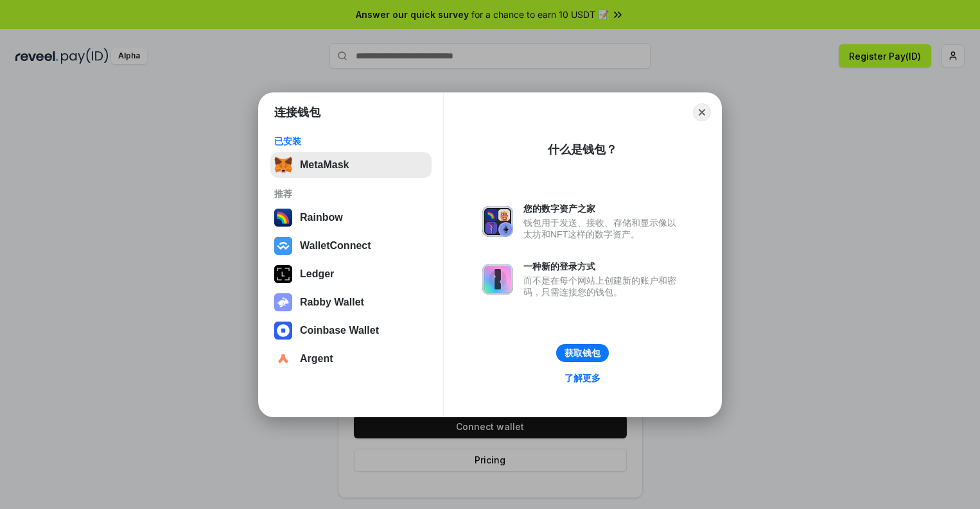  What do you see at coordinates (603, 209) in the screenshot?
I see `div: 您的数字资产之家` at bounding box center [603, 209].